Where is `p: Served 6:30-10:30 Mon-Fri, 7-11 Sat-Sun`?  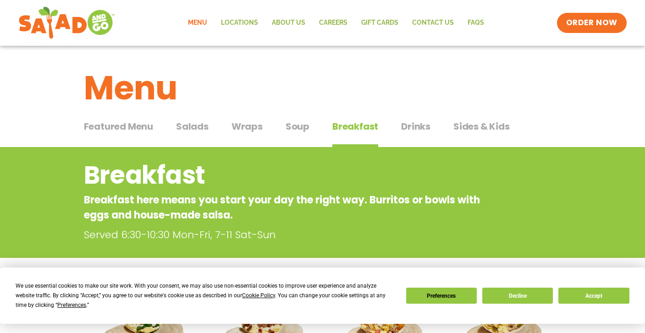
p: Served 6:30-10:30 Mon-Fri, 7-11 Sat-Sun is located at coordinates (288, 235).